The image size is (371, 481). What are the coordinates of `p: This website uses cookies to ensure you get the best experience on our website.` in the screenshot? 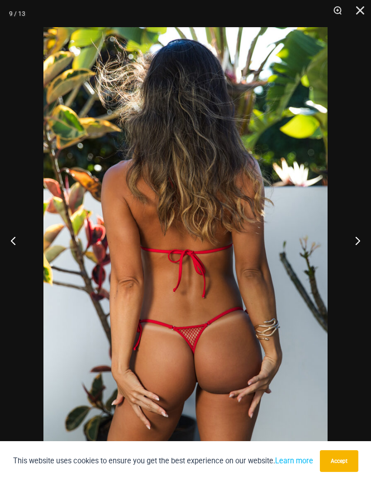 It's located at (163, 460).